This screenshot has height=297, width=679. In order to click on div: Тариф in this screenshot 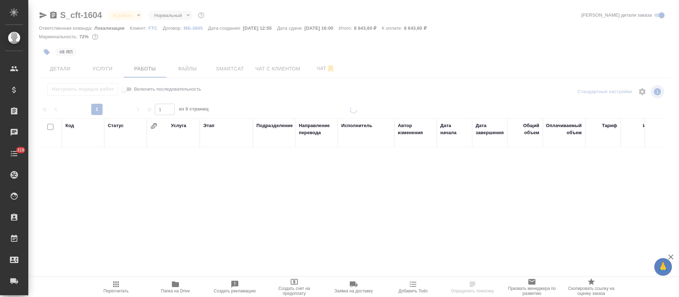, I will do `click(610, 126)`.